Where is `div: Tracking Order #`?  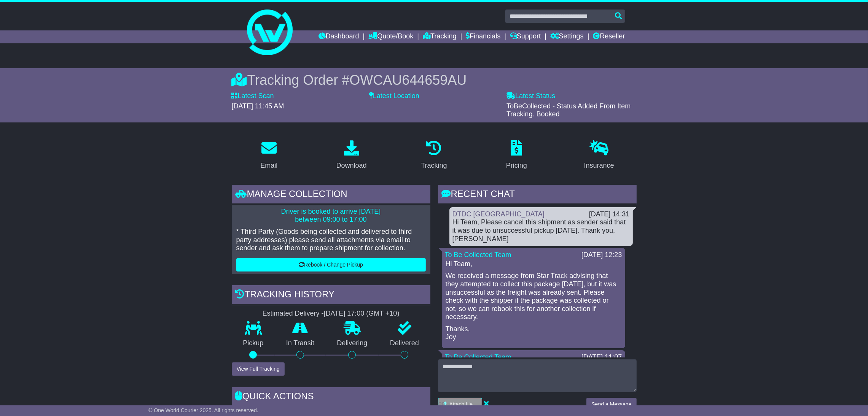
div: Tracking Order # is located at coordinates (434, 80).